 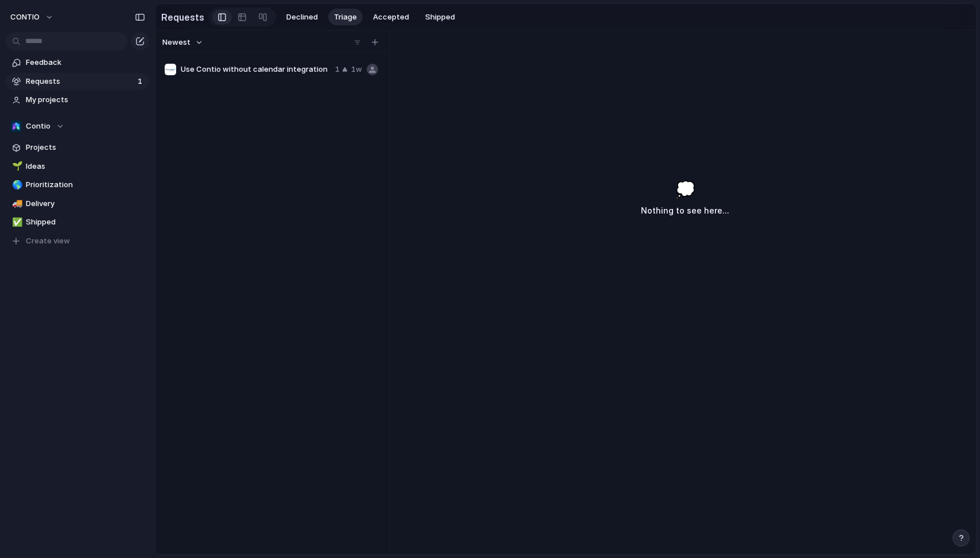 I want to click on span: Ideas, so click(x=85, y=166).